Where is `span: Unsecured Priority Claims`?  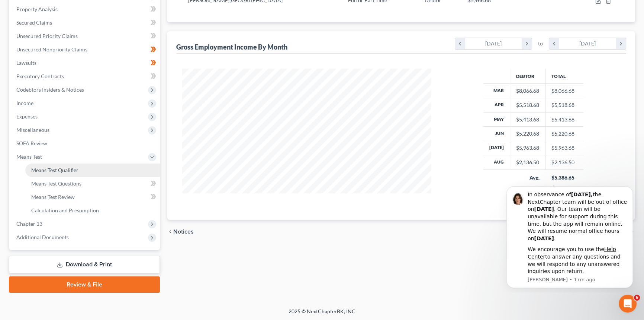 span: Unsecured Priority Claims is located at coordinates (47, 36).